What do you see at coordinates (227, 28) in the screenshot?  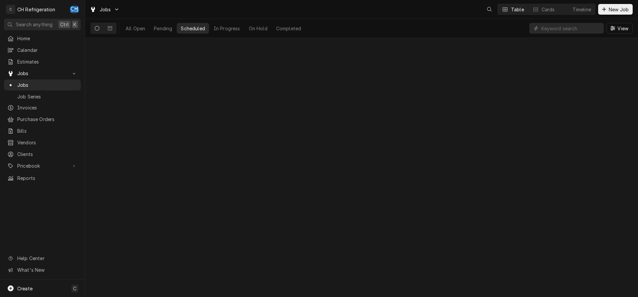 I see `div: In Progress` at bounding box center [227, 28].